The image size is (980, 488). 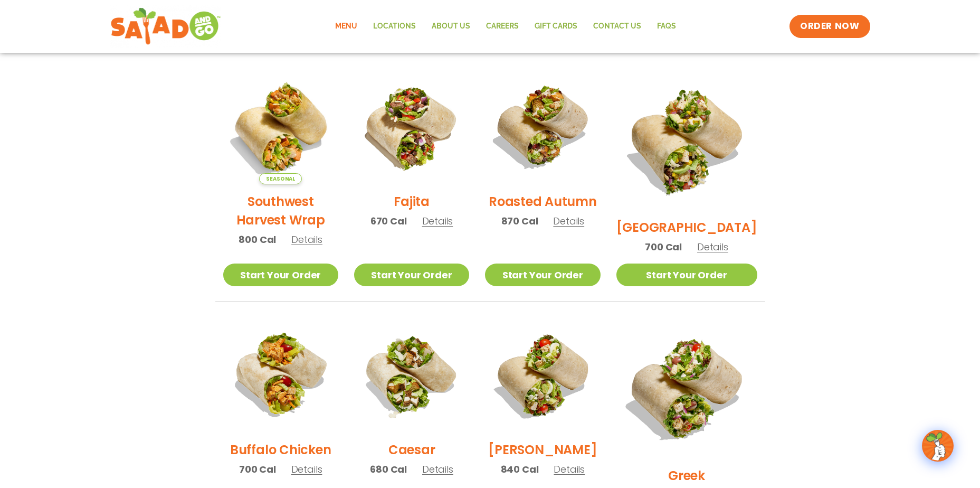 What do you see at coordinates (281, 375) in the screenshot?
I see `img: Product photo for Buffalo Chicken Wrap` at bounding box center [281, 375].